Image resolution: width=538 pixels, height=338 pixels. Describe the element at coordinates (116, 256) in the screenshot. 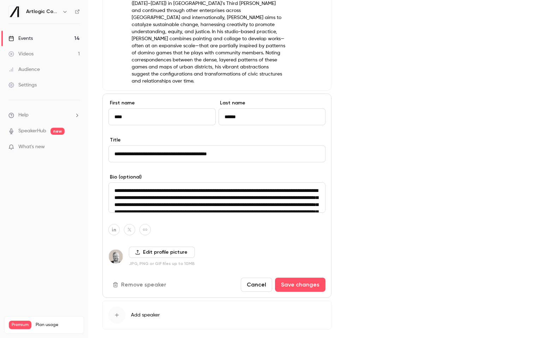

I see `img: Eric Crosby` at that location.